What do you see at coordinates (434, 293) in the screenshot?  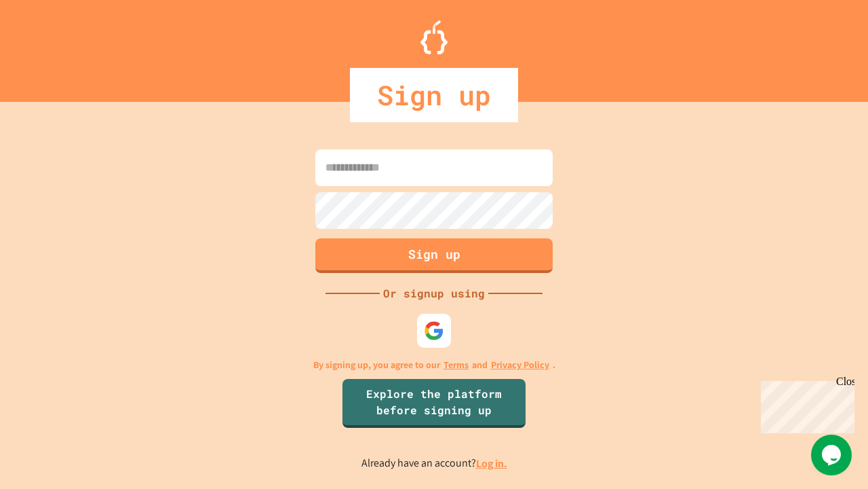 I see `div: Or signup using` at bounding box center [434, 293].